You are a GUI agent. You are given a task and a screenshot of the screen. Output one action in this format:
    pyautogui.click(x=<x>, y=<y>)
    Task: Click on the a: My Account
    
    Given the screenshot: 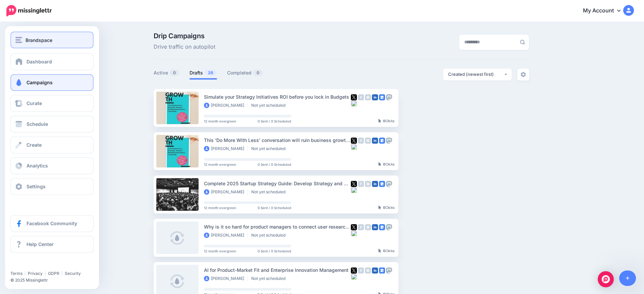 What is the action you would take?
    pyautogui.click(x=605, y=11)
    